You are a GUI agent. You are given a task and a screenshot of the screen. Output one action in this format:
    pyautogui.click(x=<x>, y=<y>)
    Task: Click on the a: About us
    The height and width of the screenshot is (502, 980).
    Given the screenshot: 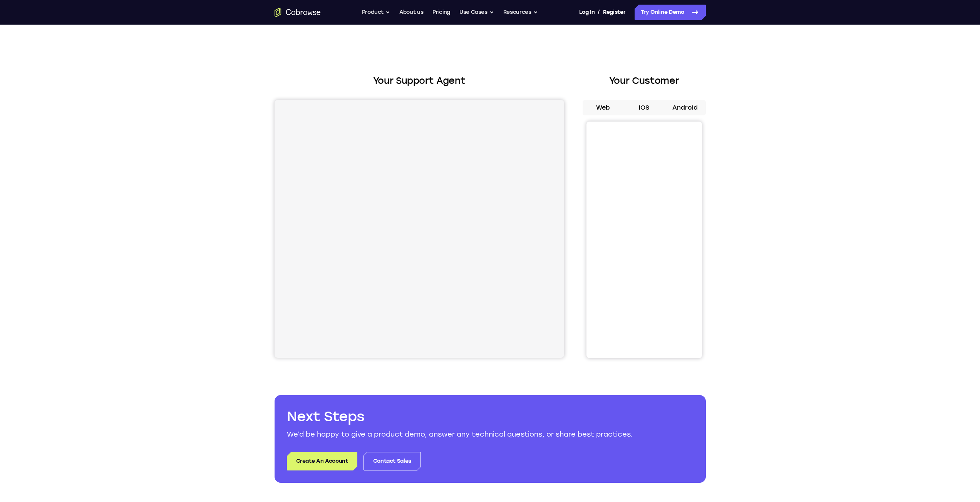 What is the action you would take?
    pyautogui.click(x=412, y=12)
    